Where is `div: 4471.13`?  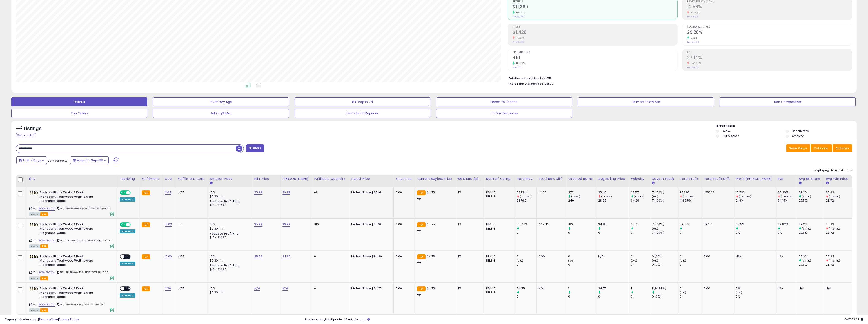 div: 4471.13 is located at coordinates (526, 224).